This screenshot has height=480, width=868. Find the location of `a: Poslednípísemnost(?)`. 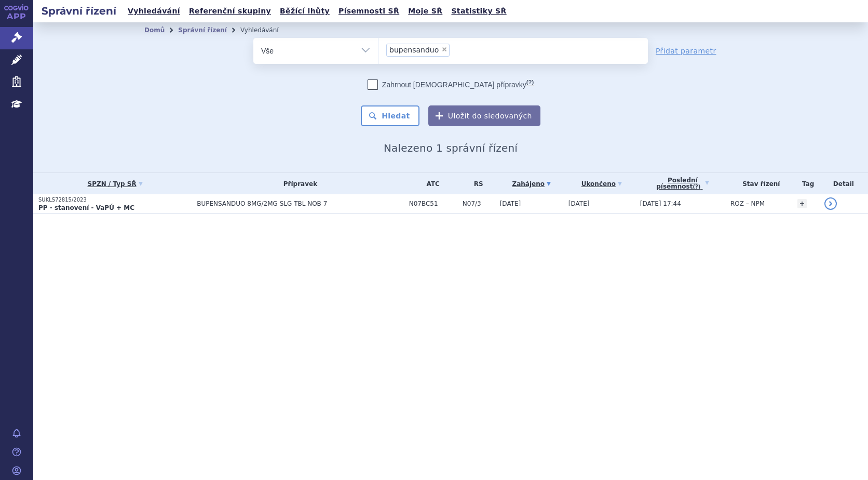

a: Poslednípísemnost(?) is located at coordinates (683, 184).